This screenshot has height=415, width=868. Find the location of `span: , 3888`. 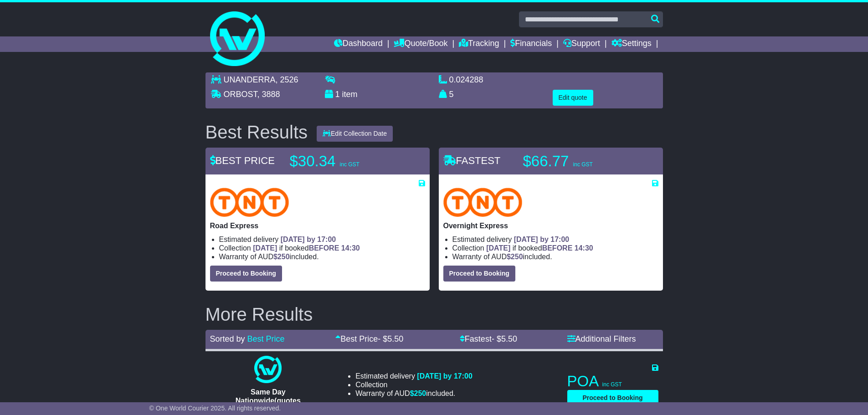

span: , 3888 is located at coordinates (269, 94).